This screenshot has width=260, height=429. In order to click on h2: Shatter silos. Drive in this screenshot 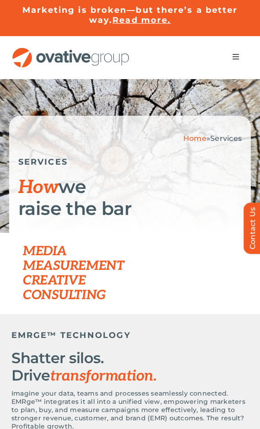, I will do `click(130, 366)`.